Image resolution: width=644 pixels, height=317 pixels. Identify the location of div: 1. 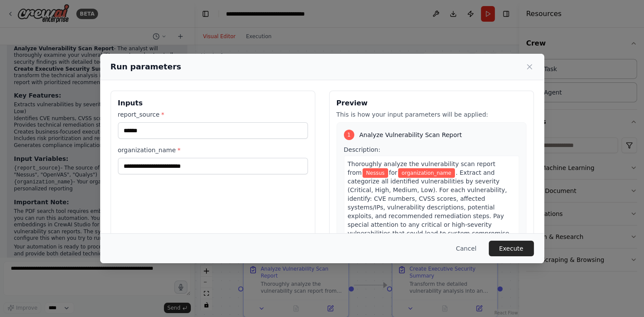
(349, 135).